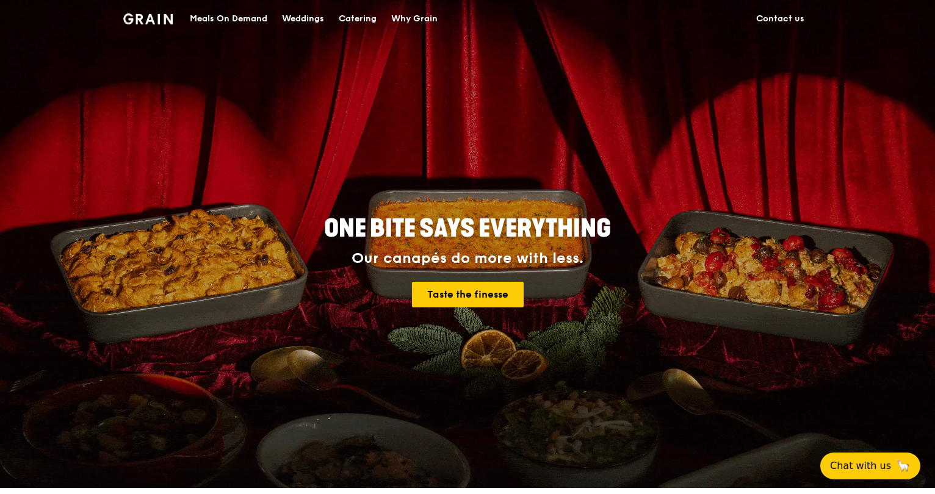 The height and width of the screenshot is (494, 935). I want to click on a: Weddings, so click(303, 19).